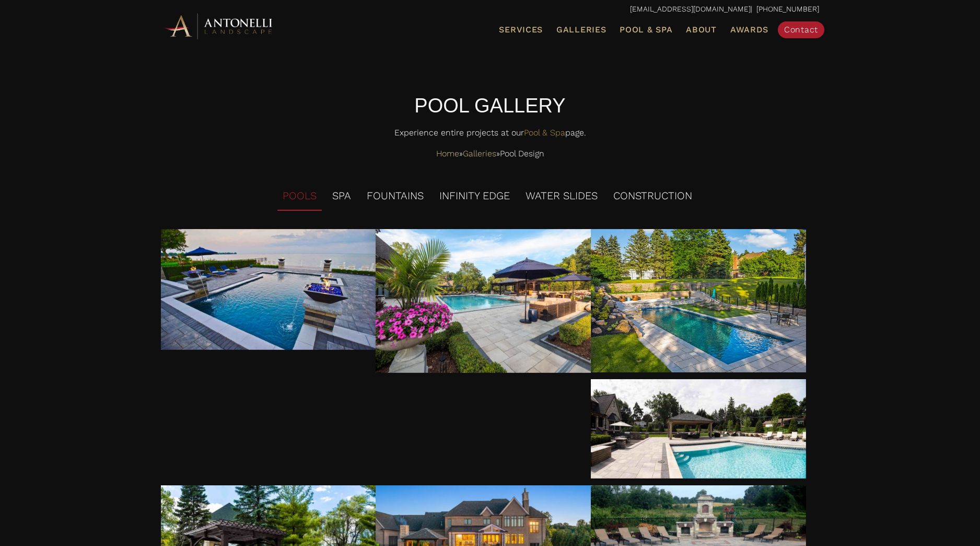 The image size is (980, 546). What do you see at coordinates (448, 154) in the screenshot?
I see `a: Home` at bounding box center [448, 154].